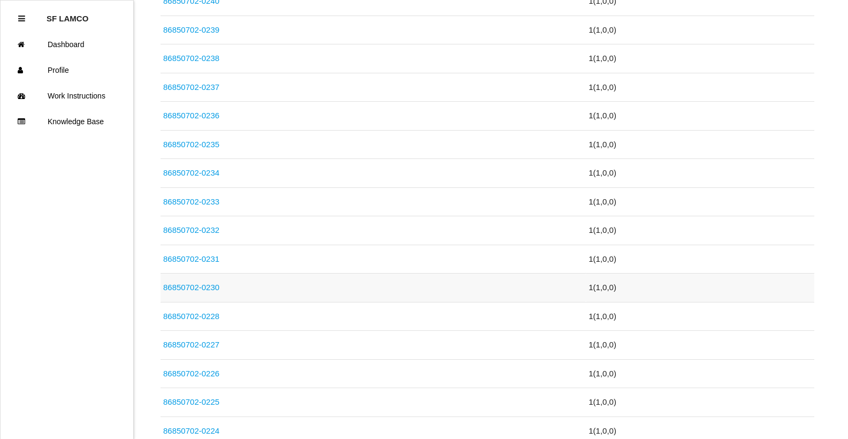 The width and height of the screenshot is (848, 439). Describe the element at coordinates (191, 29) in the screenshot. I see `a: 86850702-0239` at that location.